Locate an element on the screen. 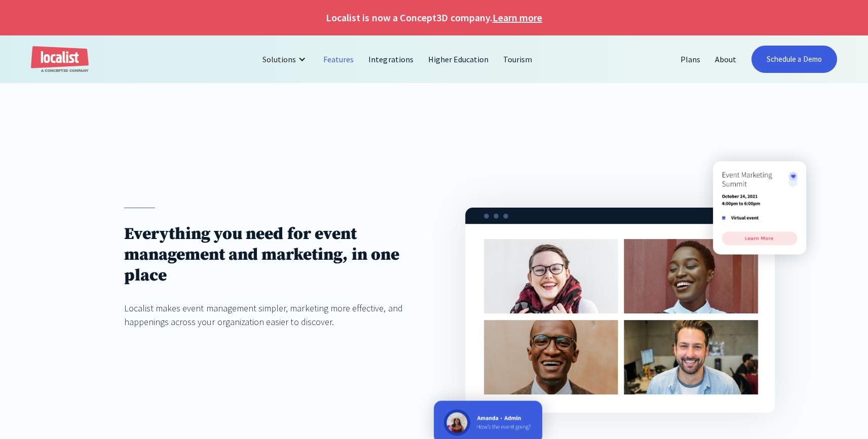  a: Features is located at coordinates (339, 59).